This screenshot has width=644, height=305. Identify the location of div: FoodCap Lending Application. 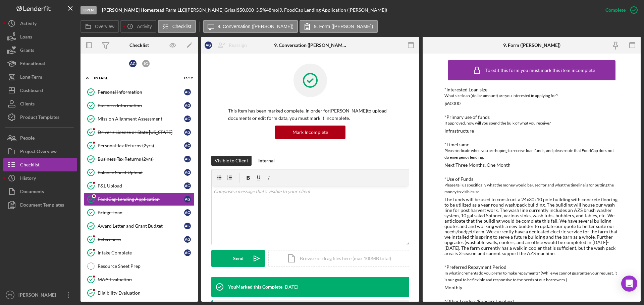
(141, 199).